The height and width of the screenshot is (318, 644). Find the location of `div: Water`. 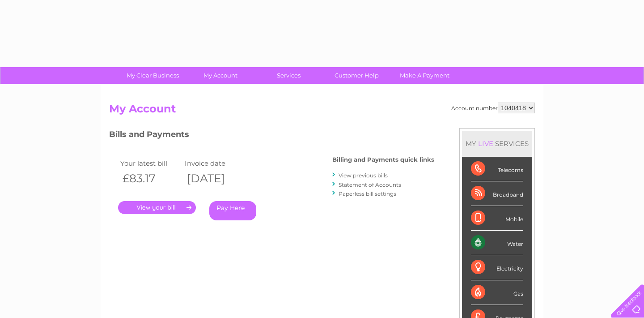

div: Water is located at coordinates (497, 243).